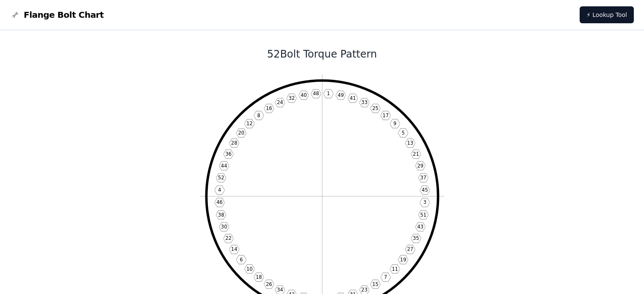 Image resolution: width=644 pixels, height=294 pixels. Describe the element at coordinates (241, 133) in the screenshot. I see `text: 20` at that location.